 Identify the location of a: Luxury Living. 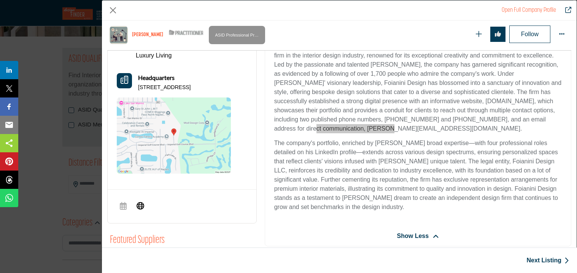
(154, 55).